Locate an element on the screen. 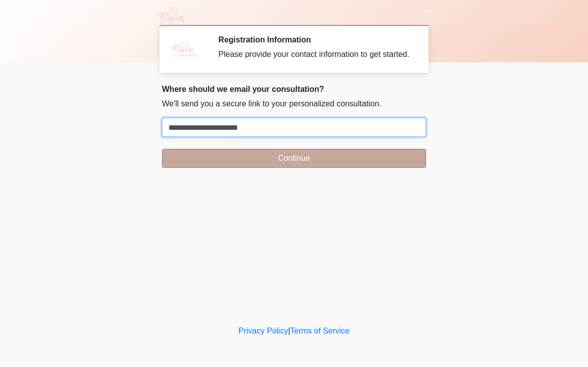 The height and width of the screenshot is (367, 588). a: Terms of Service is located at coordinates (320, 331).